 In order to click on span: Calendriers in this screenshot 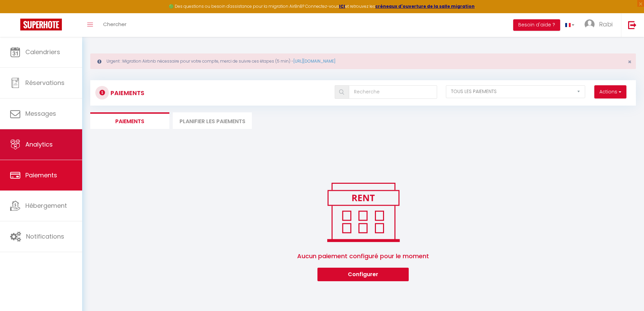, I will do `click(42, 52)`.